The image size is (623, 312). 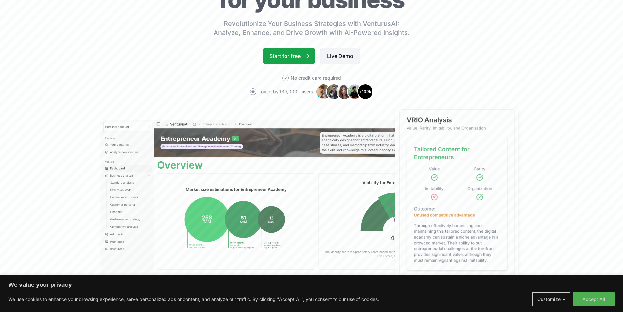 I want to click on img: Avatar 1, so click(x=323, y=92).